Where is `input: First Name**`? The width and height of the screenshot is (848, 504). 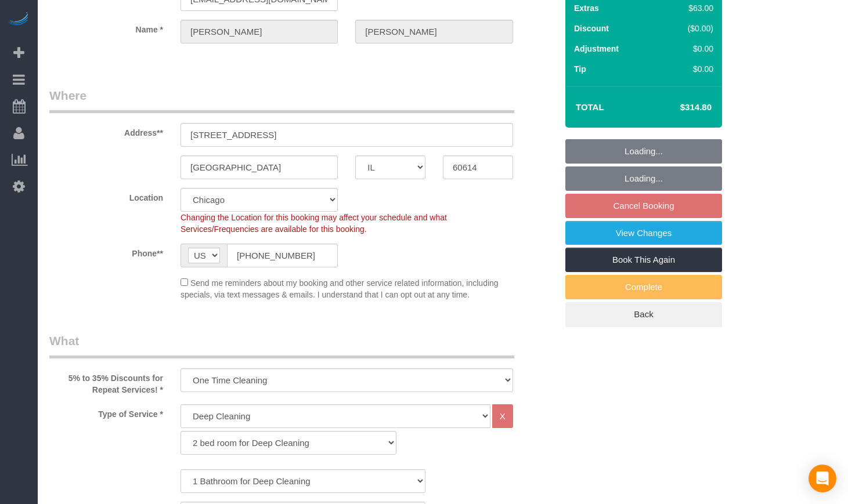 input: First Name** is located at coordinates (259, 31).